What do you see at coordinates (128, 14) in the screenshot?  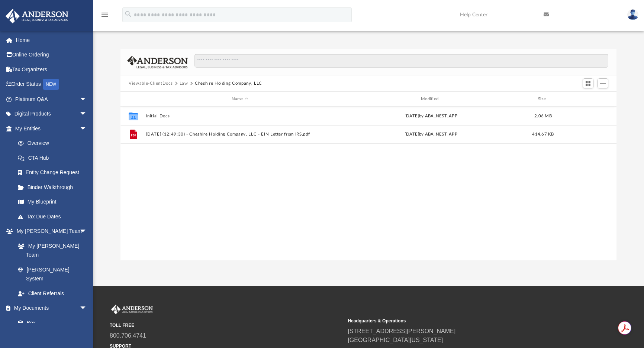 I see `i: search` at bounding box center [128, 14].